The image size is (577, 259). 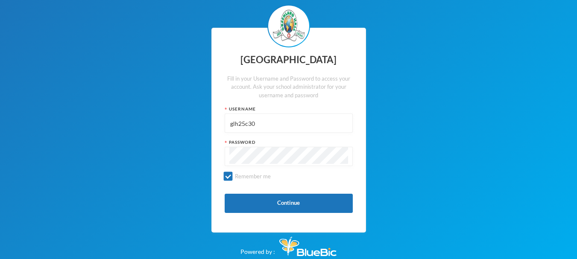 I want to click on div: Powered by :, so click(x=288, y=244).